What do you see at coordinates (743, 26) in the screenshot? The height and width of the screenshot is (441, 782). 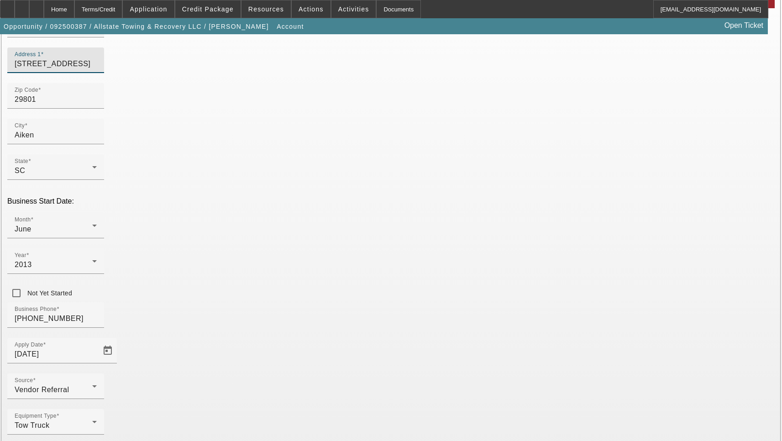 I see `a: Open Ticket` at bounding box center [743, 26].